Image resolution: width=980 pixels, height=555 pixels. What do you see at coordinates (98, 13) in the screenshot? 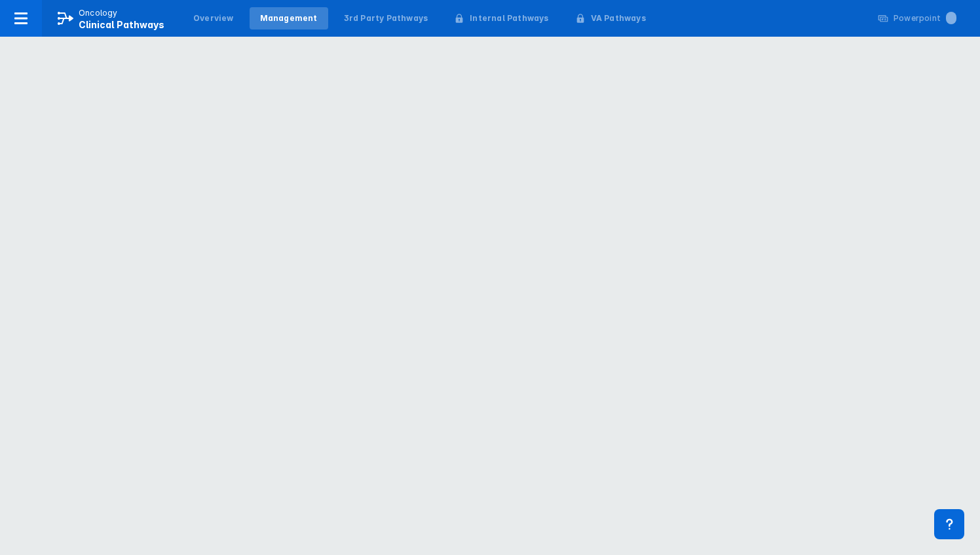
I see `p: Oncology` at bounding box center [98, 13].